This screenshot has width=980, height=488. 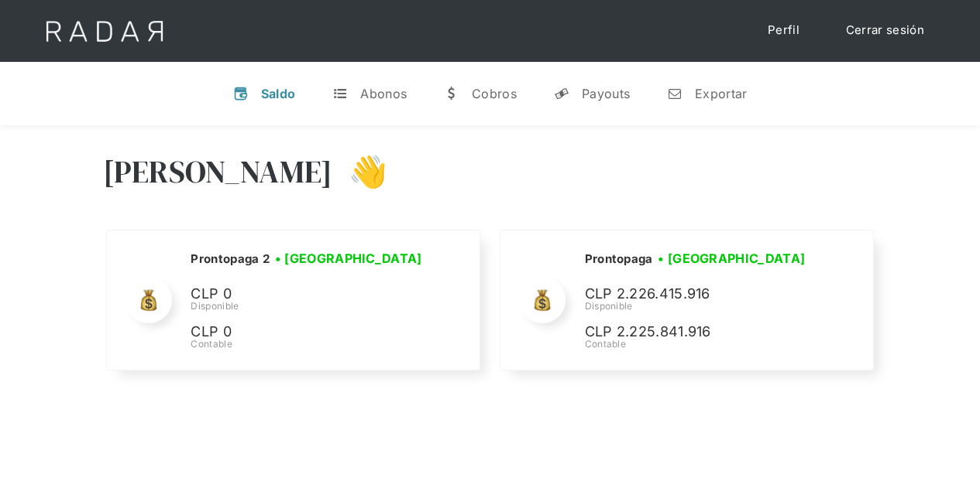 I want to click on div: t, so click(x=340, y=94).